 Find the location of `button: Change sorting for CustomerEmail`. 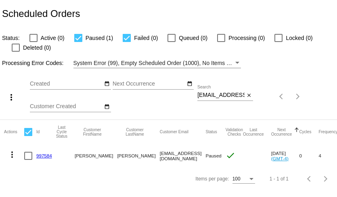

button: Change sorting for CustomerEmail is located at coordinates (174, 132).